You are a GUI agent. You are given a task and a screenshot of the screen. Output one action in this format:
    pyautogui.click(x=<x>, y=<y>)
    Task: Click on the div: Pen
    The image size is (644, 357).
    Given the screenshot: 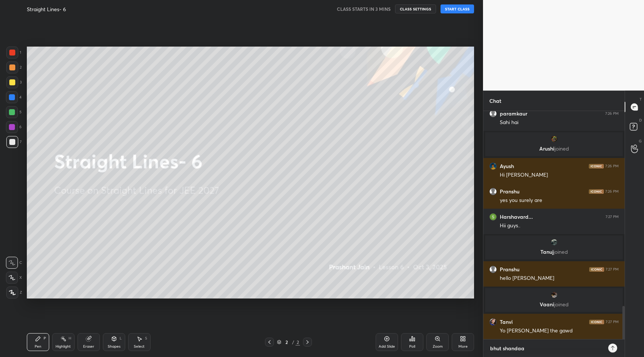 What is the action you would take?
    pyautogui.click(x=38, y=346)
    